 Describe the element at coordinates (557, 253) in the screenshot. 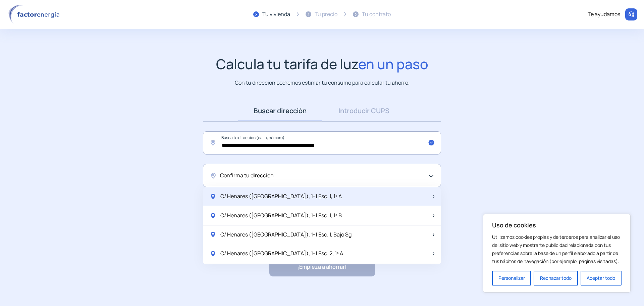

I see `div: Uso de cookies` at that location.